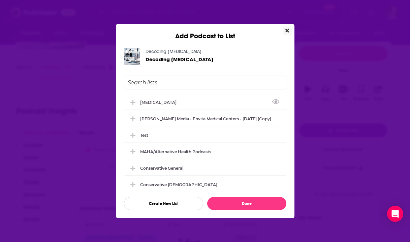 The image size is (410, 242). What do you see at coordinates (132, 57) in the screenshot?
I see `img: Decoding Breast Cancer` at bounding box center [132, 57].